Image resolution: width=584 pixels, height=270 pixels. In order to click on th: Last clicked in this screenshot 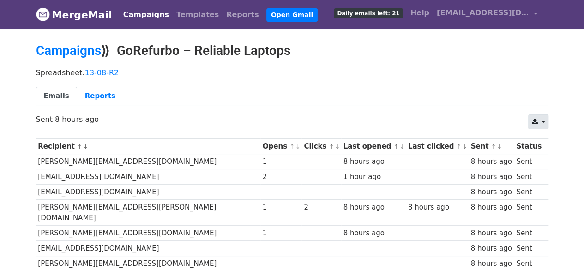, I will do `click(437, 146)`.